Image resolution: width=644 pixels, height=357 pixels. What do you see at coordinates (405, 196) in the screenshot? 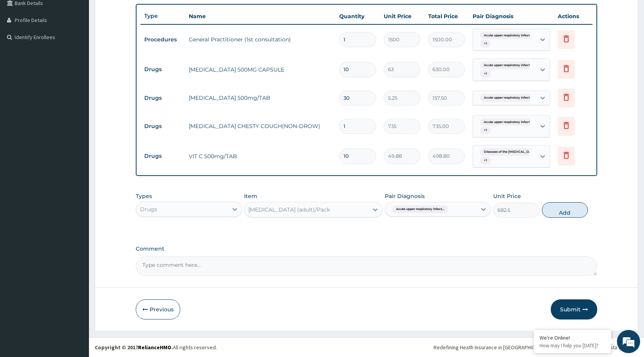
I see `label: Pair Diagnosis` at bounding box center [405, 196].